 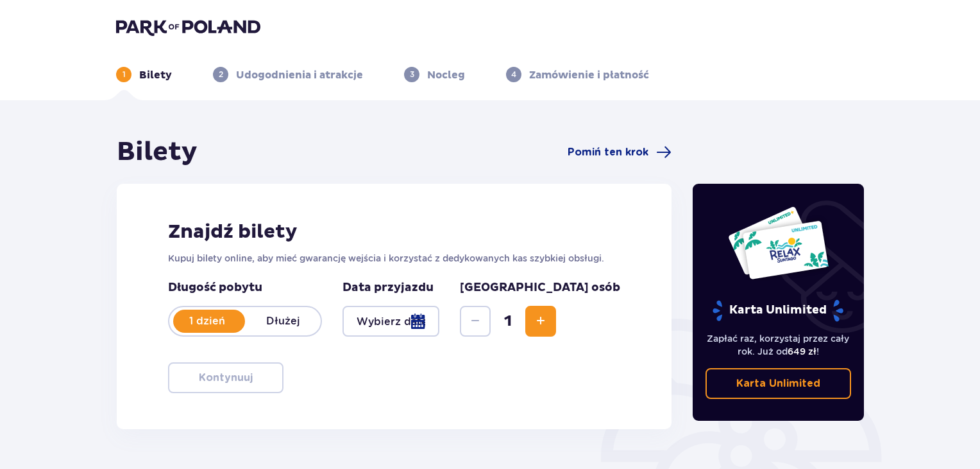 I want to click on p: Nocleg, so click(x=446, y=75).